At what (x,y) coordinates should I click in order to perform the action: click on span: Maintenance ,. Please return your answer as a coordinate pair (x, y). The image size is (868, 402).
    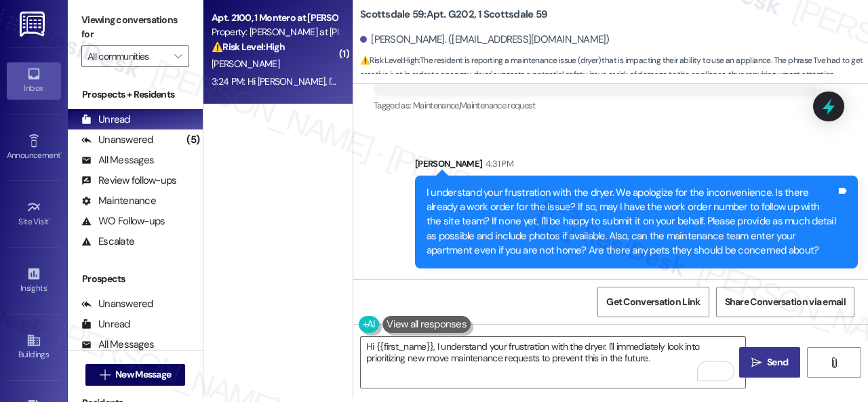
    Looking at the image, I should click on (436, 105).